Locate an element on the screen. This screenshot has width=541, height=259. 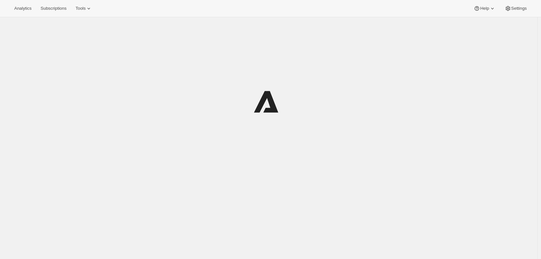
button: Analytics is located at coordinates (23, 8).